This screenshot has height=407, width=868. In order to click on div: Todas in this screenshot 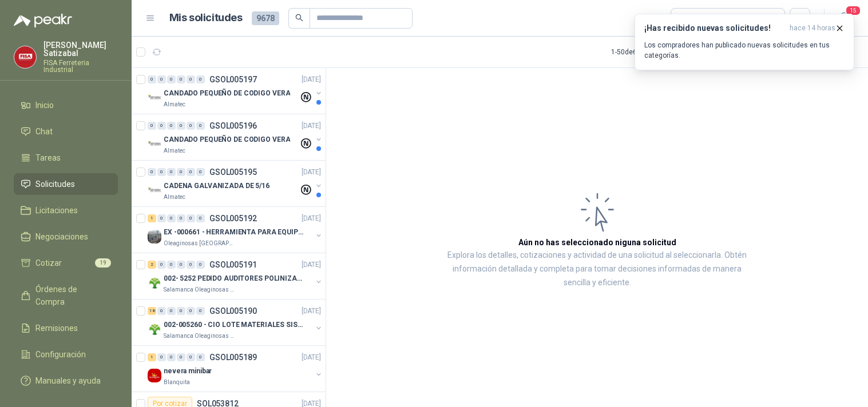, I will do `click(690, 18)`.